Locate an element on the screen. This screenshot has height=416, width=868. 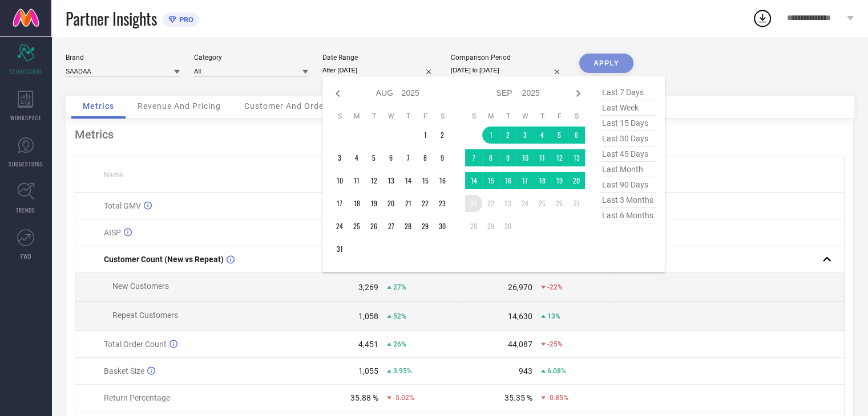
span: SCORECARDS is located at coordinates (26, 72).